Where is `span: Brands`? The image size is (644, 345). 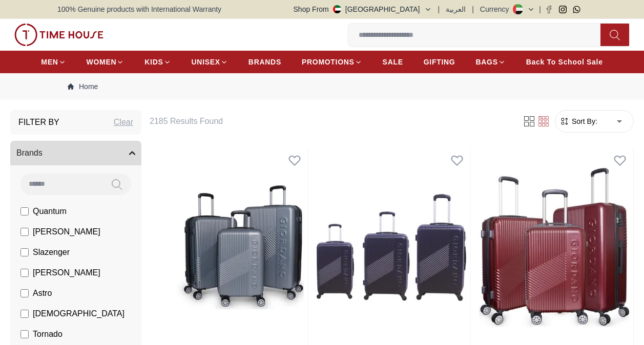
span: Brands is located at coordinates (29, 153).